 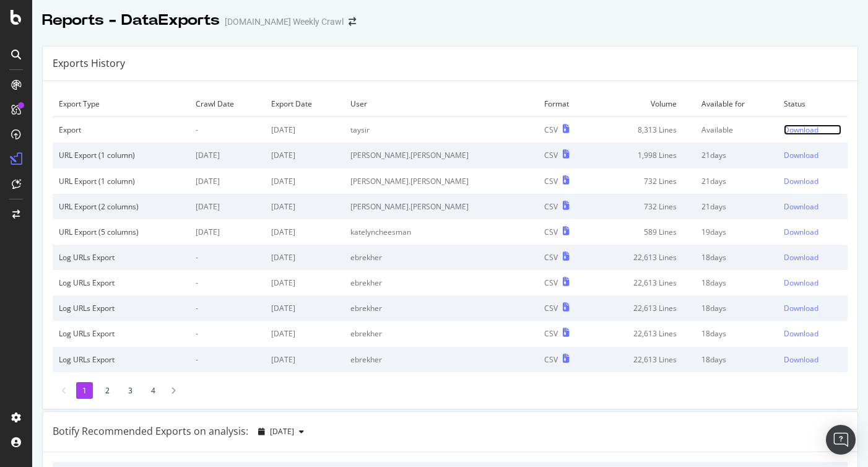 I want to click on div: Open Intercom Messenger, so click(x=841, y=440).